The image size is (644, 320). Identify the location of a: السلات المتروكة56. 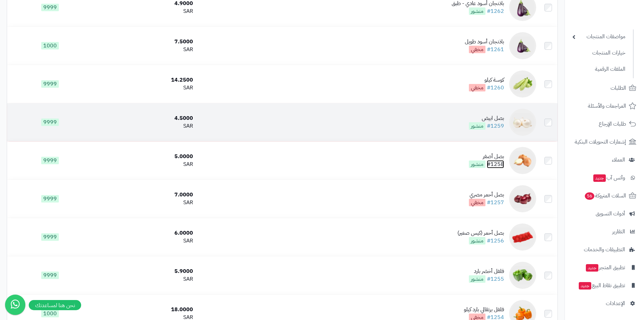
(605, 196).